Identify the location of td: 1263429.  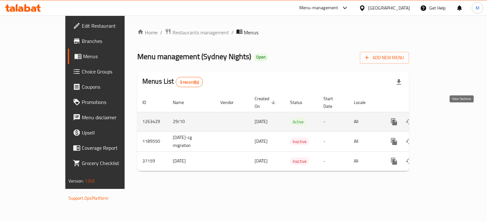
(153, 121).